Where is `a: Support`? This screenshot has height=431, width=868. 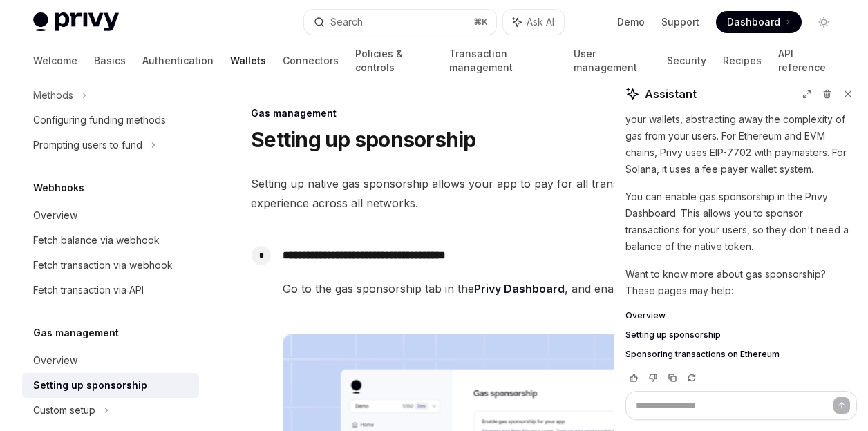 a: Support is located at coordinates (680, 22).